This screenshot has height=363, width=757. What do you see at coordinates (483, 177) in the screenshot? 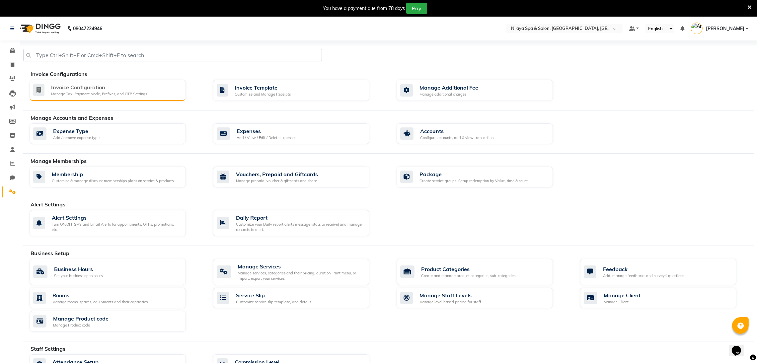
I see `a: PackageCreate service groups, Setup redemption by Value, time & count` at bounding box center [483, 177].